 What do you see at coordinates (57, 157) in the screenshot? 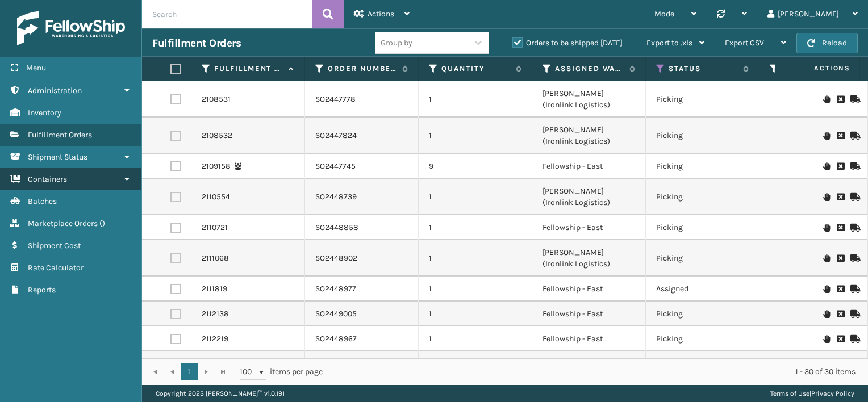
I see `span: Shipment Status` at bounding box center [57, 157].